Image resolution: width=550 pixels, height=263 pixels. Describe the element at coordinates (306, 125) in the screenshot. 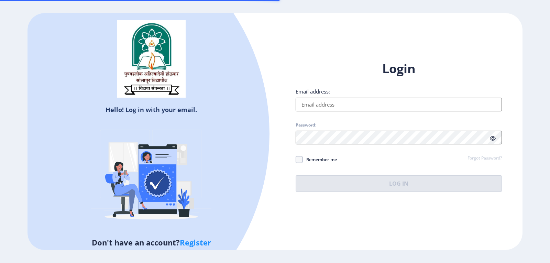

I see `label: Password:` at that location.